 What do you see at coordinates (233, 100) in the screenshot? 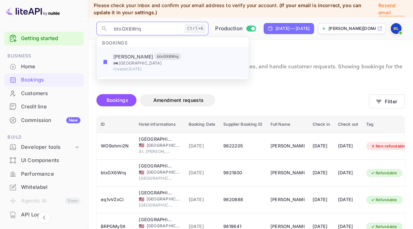
I see `div: account-settings tabs` at bounding box center [233, 100].